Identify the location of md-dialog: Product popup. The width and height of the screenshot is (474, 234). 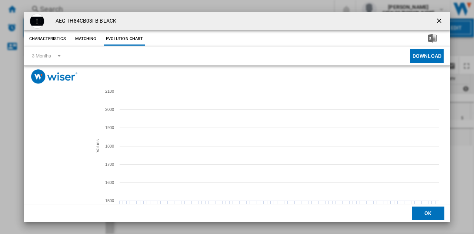
(237, 117).